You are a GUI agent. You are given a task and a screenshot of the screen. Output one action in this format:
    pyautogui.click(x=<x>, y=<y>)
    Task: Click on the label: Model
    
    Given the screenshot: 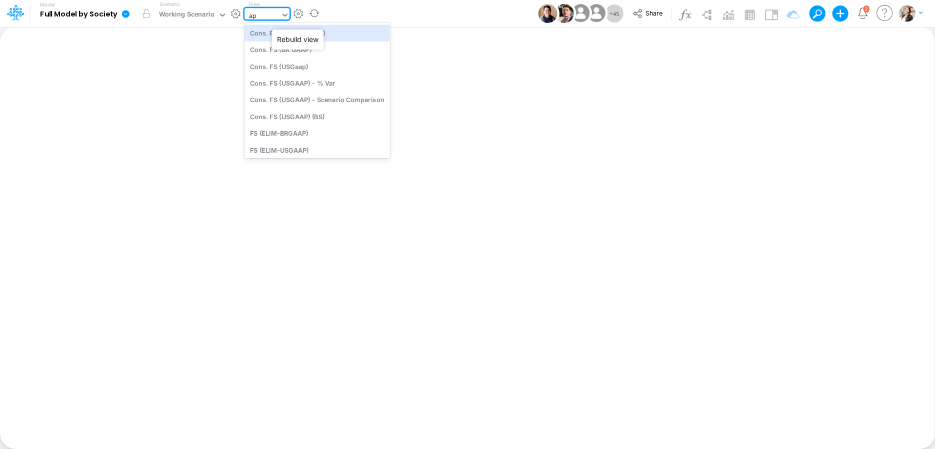 What is the action you would take?
    pyautogui.click(x=48, y=5)
    